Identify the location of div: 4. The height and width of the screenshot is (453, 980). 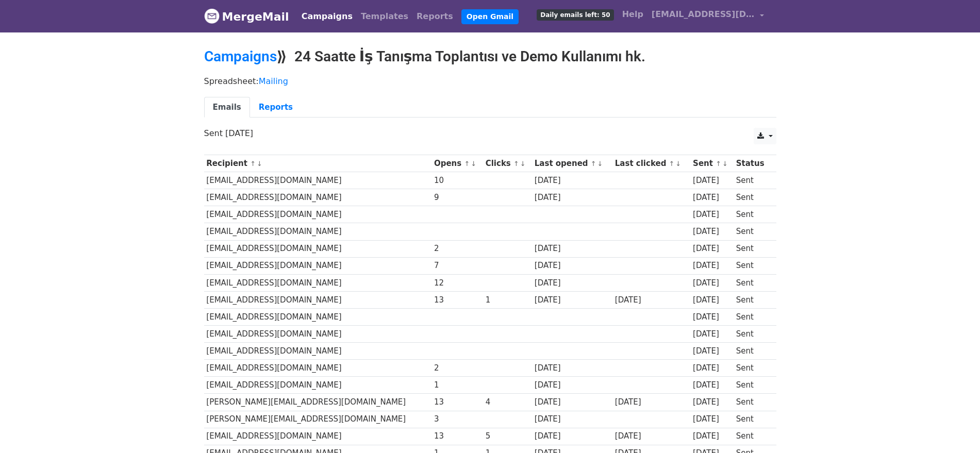
(508, 402).